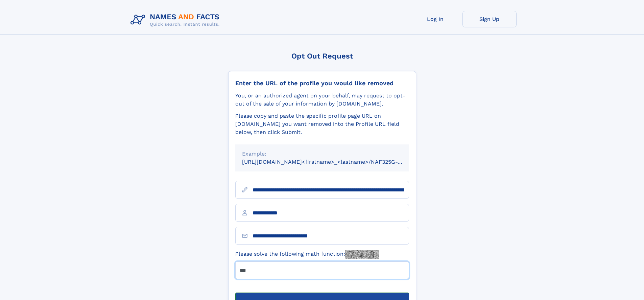  What do you see at coordinates (176, 20) in the screenshot?
I see `img: Logo Names and Facts` at bounding box center [176, 20].